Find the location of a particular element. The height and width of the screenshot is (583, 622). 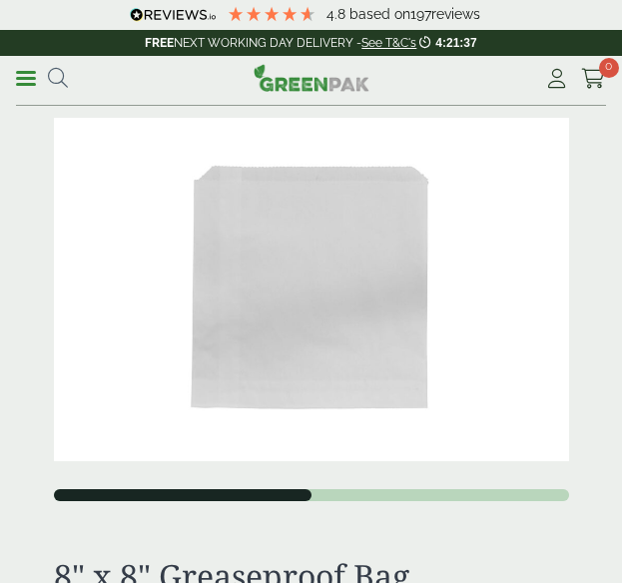

span: 197 is located at coordinates (421, 14).